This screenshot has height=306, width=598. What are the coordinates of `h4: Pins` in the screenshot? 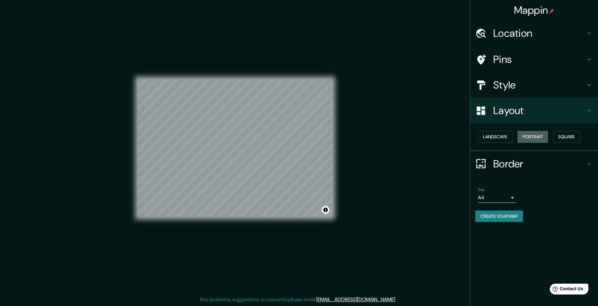 It's located at (540, 59).